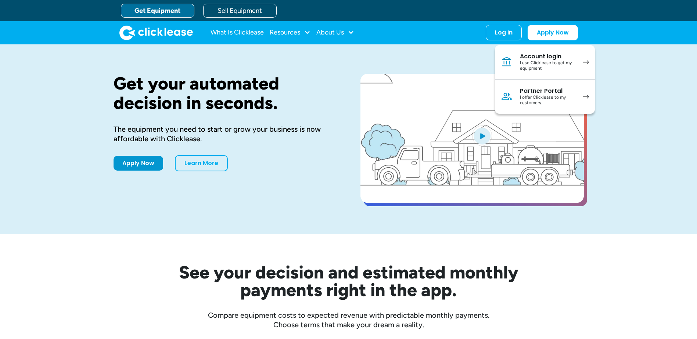 The height and width of the screenshot is (339, 697). I want to click on a: Account loginI use Clicklease to get my equipment, so click(545, 62).